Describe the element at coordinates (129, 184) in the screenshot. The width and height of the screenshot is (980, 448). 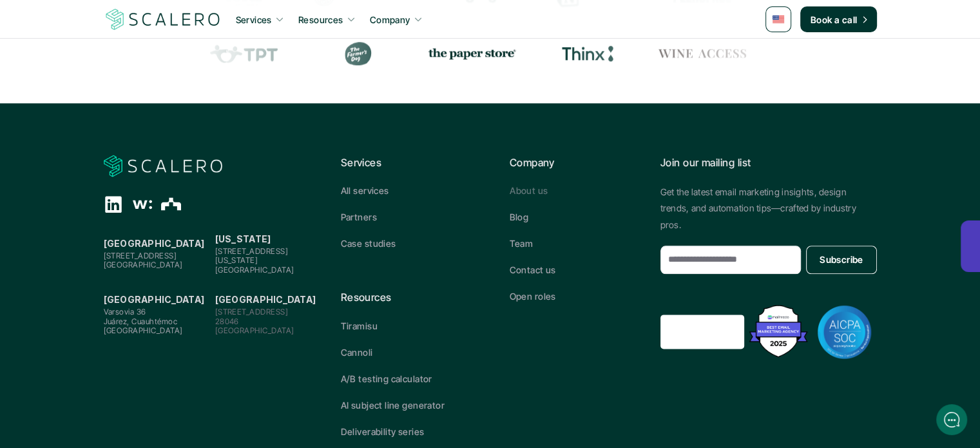
I see `button: New conversation` at that location.